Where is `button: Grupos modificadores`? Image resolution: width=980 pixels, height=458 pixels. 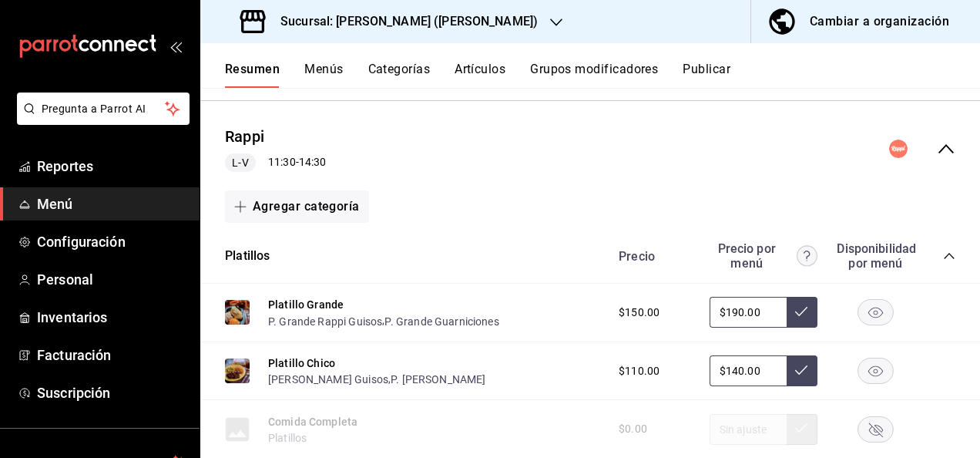
button: Grupos modificadores is located at coordinates (594, 74).